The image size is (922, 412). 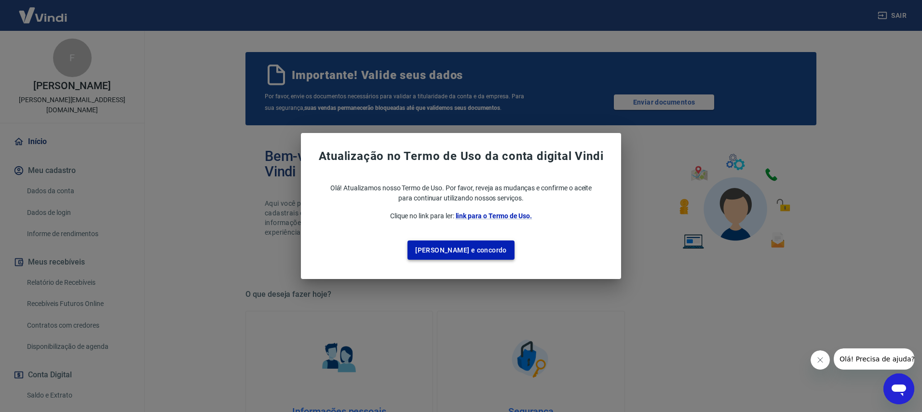 What do you see at coordinates (461, 216) in the screenshot?
I see `p: Clique no link para ler:` at bounding box center [461, 216].